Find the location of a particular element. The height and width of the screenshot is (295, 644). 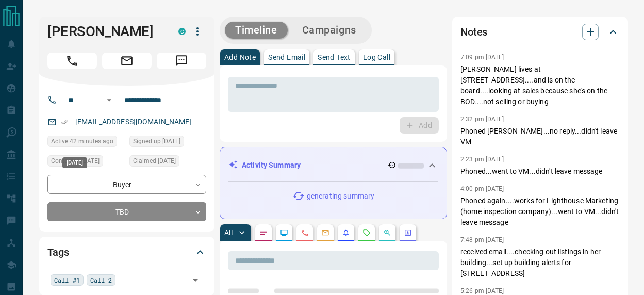

span: Active 42 minutes ago is located at coordinates (82, 142).